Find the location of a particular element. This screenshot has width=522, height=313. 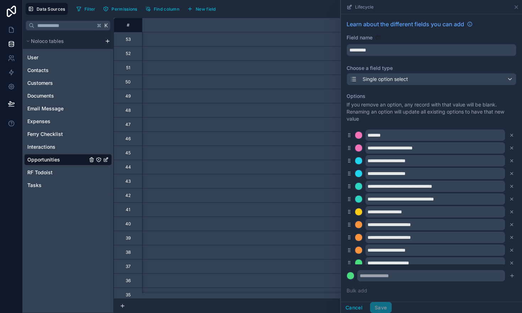

a: Learn about the different fields you can add is located at coordinates (409, 24).